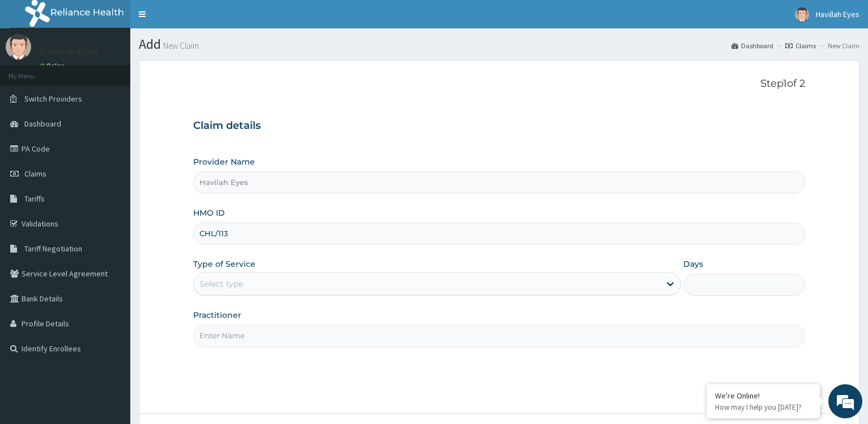 Image resolution: width=868 pixels, height=424 pixels. I want to click on p: Havillah Eyes, so click(68, 51).